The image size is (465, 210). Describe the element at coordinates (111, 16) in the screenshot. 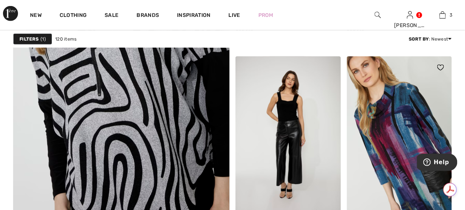

I see `a: Sale` at that location.